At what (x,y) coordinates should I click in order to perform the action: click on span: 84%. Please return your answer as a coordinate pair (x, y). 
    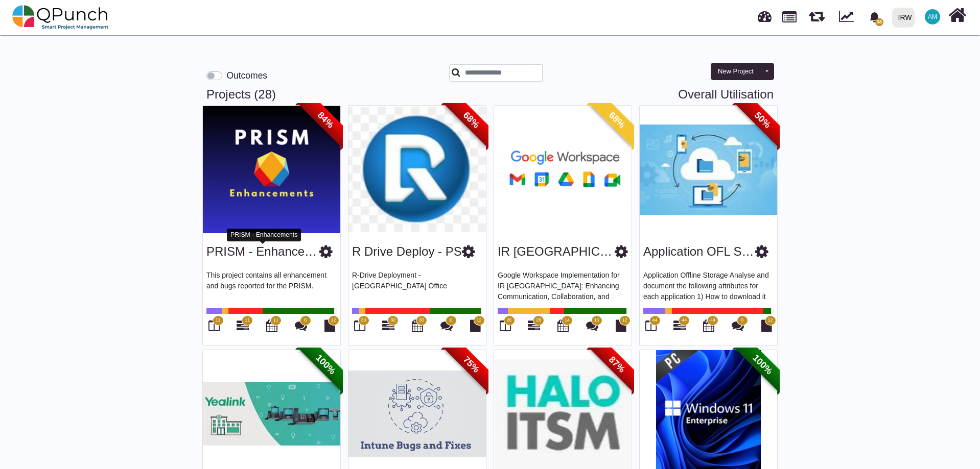
    Looking at the image, I should click on (326, 120).